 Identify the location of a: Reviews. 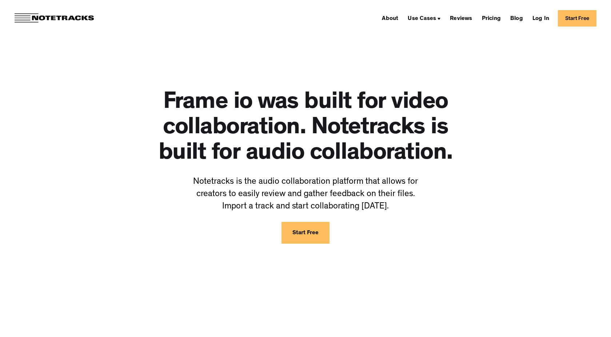
(460, 18).